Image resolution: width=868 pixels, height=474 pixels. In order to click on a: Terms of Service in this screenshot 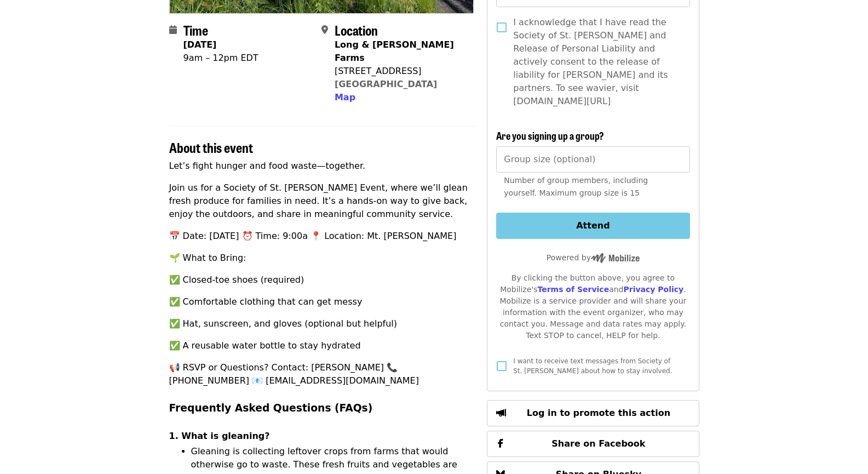, I will do `click(572, 290)`.